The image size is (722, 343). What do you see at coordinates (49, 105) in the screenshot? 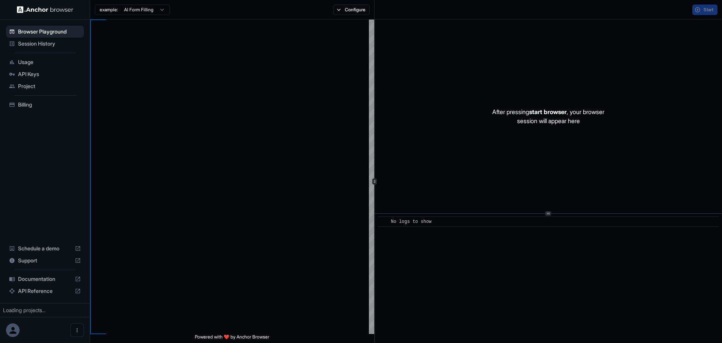
I see `span: Billing` at bounding box center [49, 105].